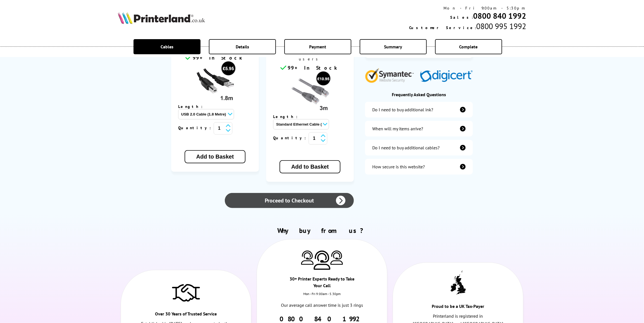  Describe the element at coordinates (318, 47) in the screenshot. I see `span: Payment` at that location.